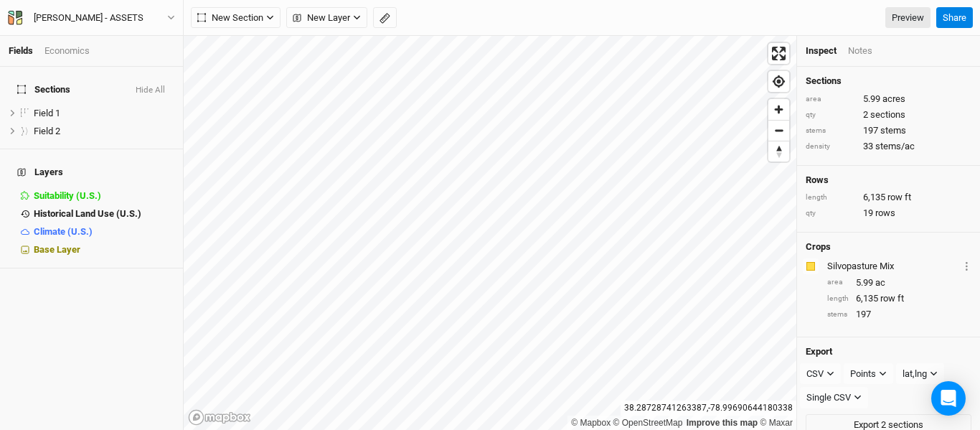 The width and height of the screenshot is (980, 430). What do you see at coordinates (907, 18) in the screenshot?
I see `a: Preview` at bounding box center [907, 18].